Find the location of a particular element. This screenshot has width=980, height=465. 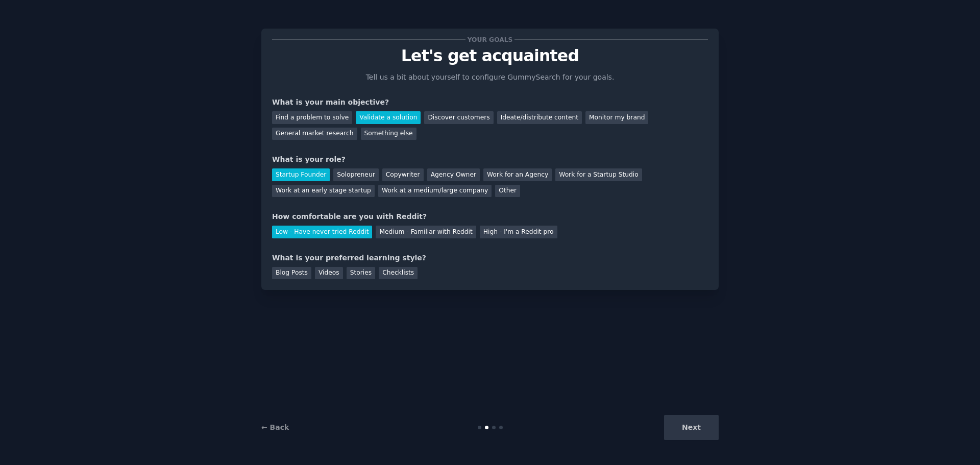

div: Work at an early stage startup is located at coordinates (323, 191).